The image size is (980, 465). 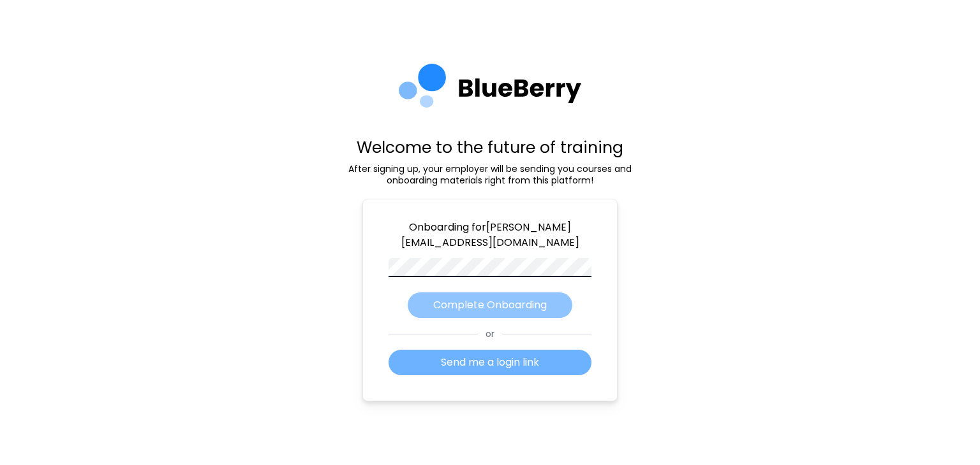 I want to click on span: or, so click(x=490, y=334).